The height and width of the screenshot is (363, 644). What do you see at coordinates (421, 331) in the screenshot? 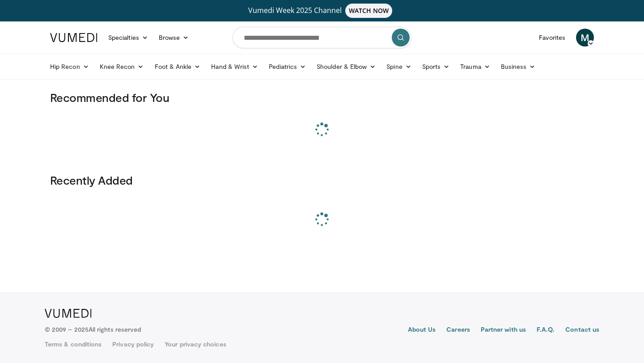
I see `a: About Us` at bounding box center [421, 331].